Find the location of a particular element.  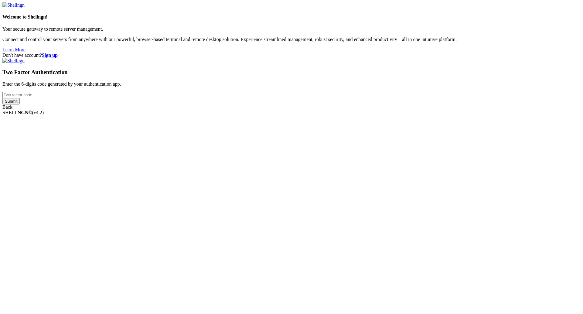

p: Your secure gateway to remote server management. is located at coordinates (292, 29).